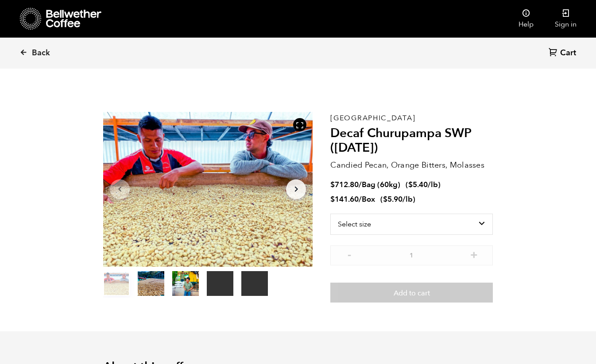 The height and width of the screenshot is (364, 596). What do you see at coordinates (369, 199) in the screenshot?
I see `span: Box` at bounding box center [369, 199].